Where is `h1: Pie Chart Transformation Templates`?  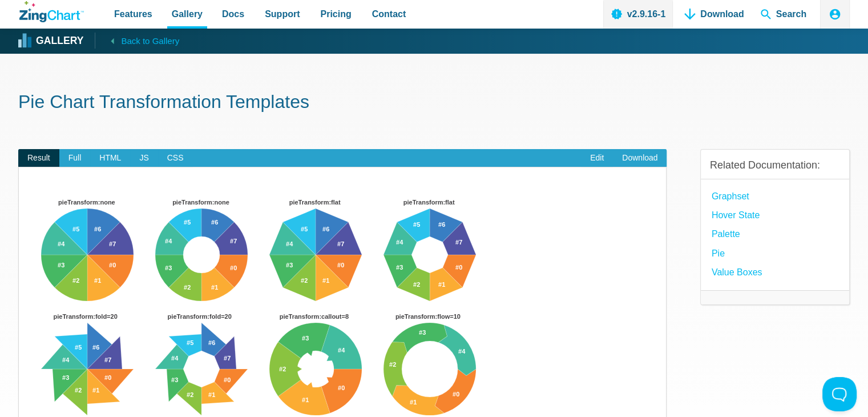 h1: Pie Chart Transformation Templates is located at coordinates (434, 103).